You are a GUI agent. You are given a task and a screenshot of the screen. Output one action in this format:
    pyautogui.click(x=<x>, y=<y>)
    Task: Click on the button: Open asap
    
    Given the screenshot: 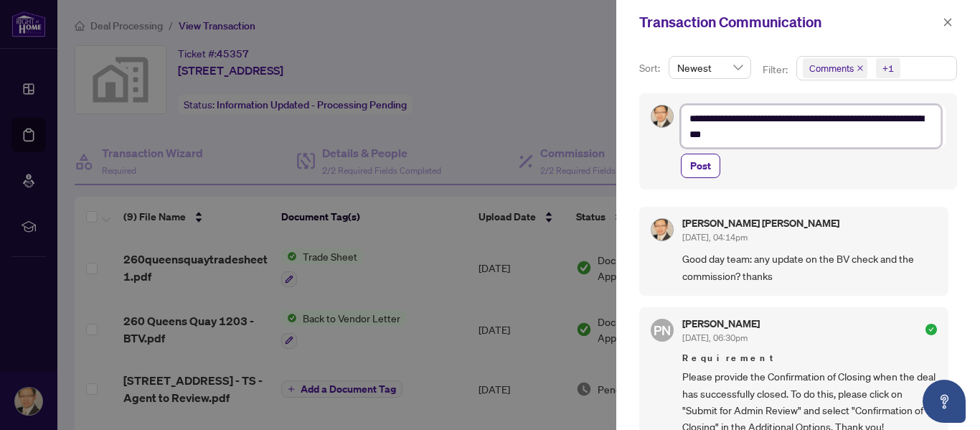 What is the action you would take?
    pyautogui.click(x=944, y=401)
    